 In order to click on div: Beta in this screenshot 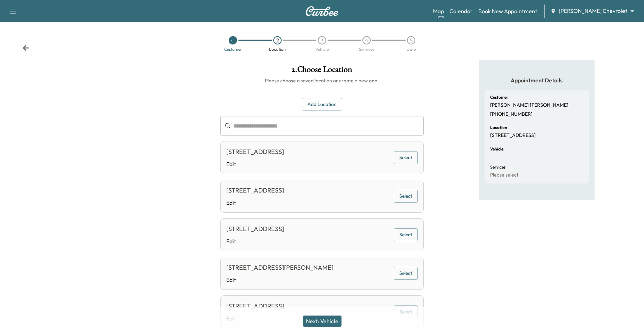, I will do `click(440, 17)`.